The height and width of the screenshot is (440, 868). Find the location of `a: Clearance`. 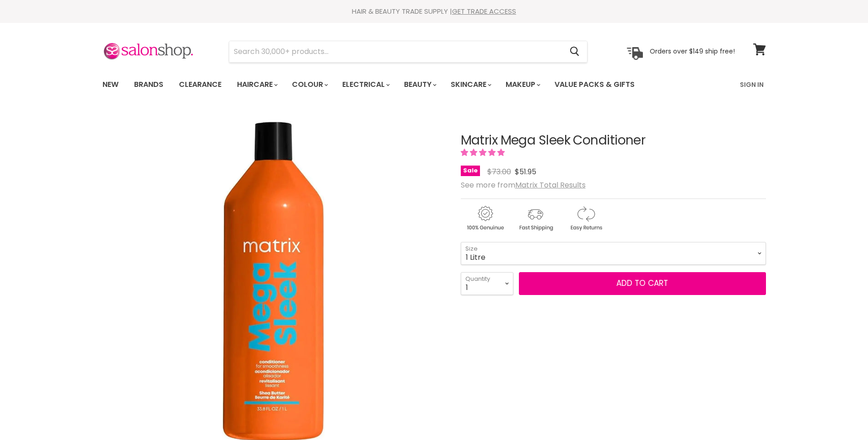

a: Clearance is located at coordinates (200, 85).